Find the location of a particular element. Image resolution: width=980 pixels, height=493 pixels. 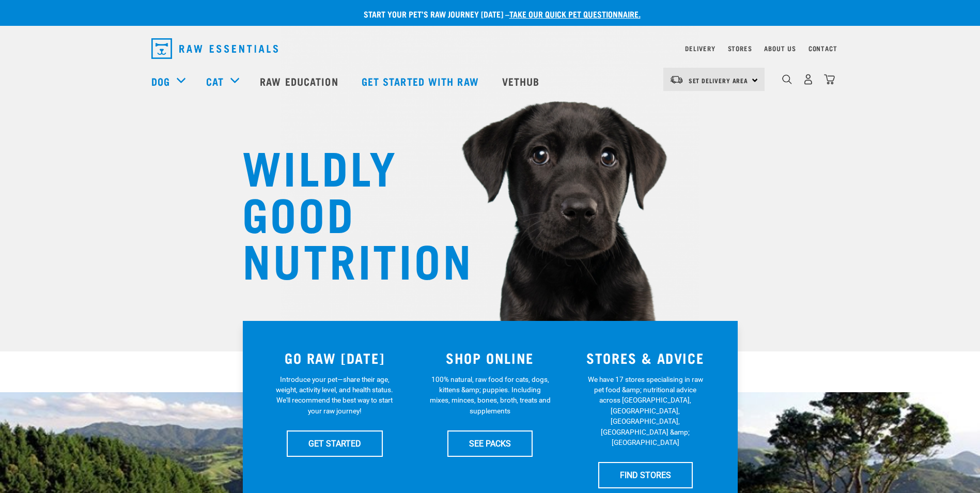

img: van-moving.png is located at coordinates (677, 79).